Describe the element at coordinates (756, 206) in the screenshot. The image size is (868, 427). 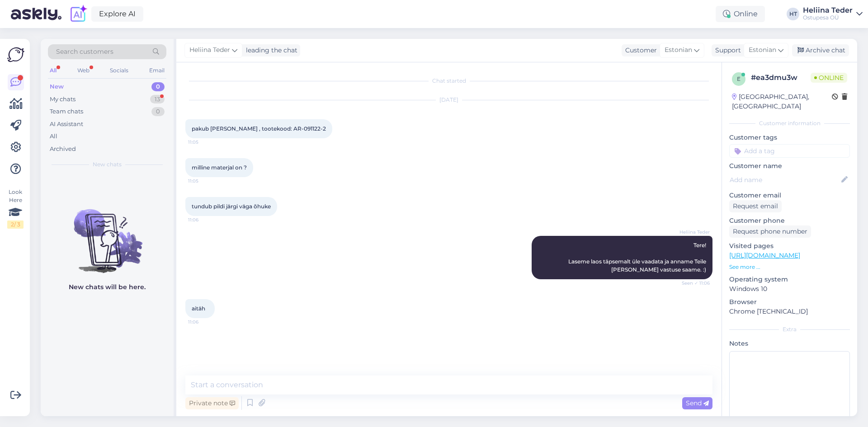
I see `div: Request email` at that location.